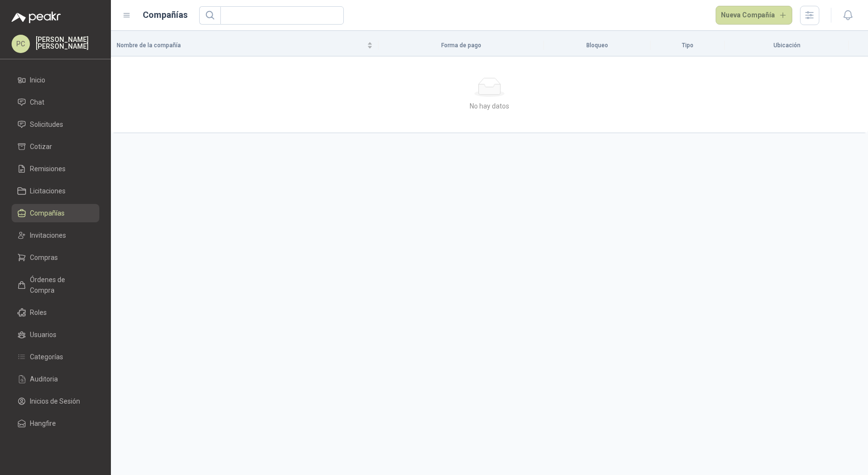 The height and width of the screenshot is (475, 868). Describe the element at coordinates (48, 169) in the screenshot. I see `span: Remisiones` at that location.